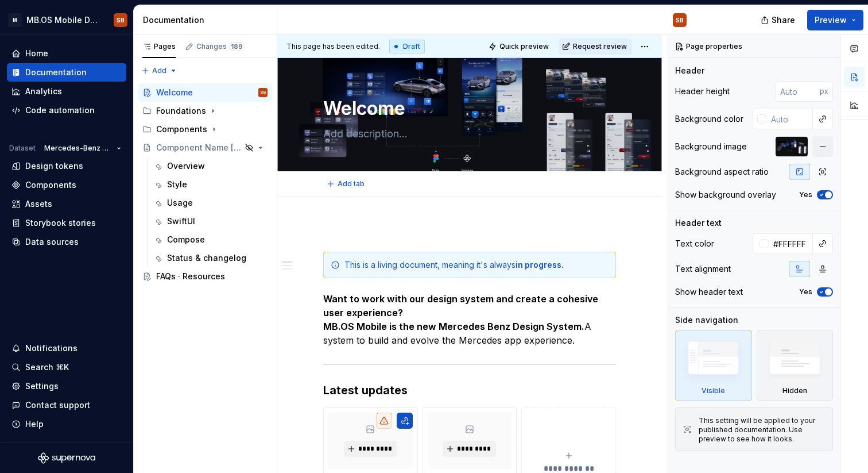 The image size is (868, 473). I want to click on span: Share, so click(783, 20).